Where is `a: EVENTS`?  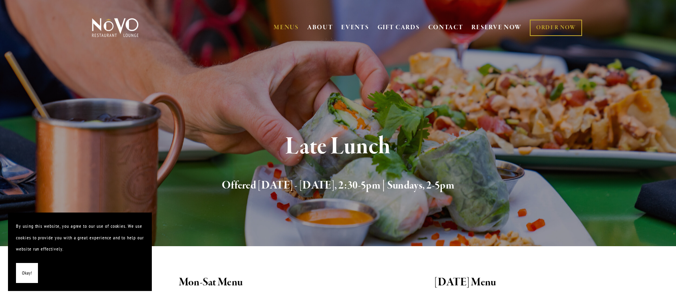 a: EVENTS is located at coordinates (355, 28).